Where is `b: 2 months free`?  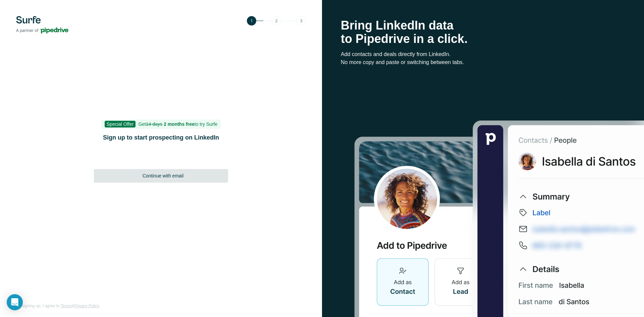
b: 2 months free is located at coordinates (179, 124).